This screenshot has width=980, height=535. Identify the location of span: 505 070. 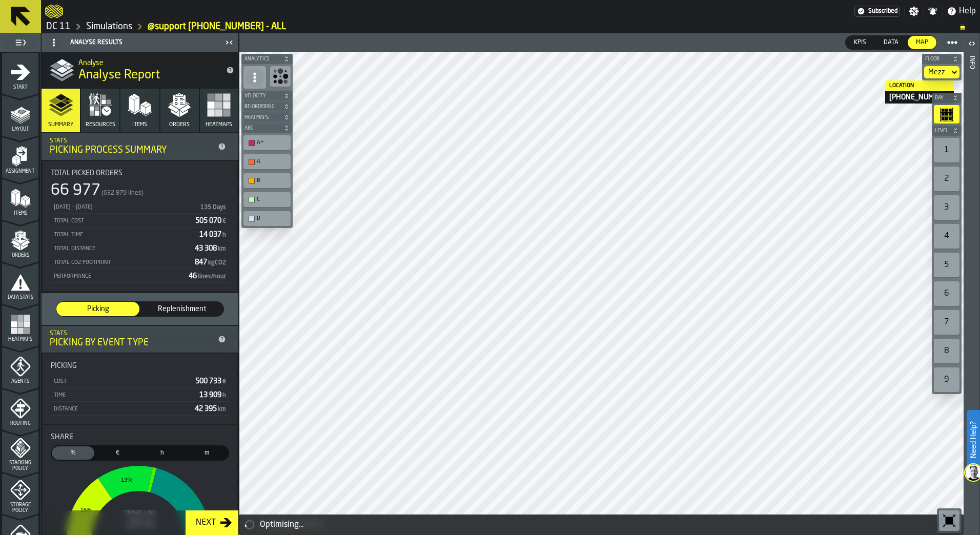
(211, 221).